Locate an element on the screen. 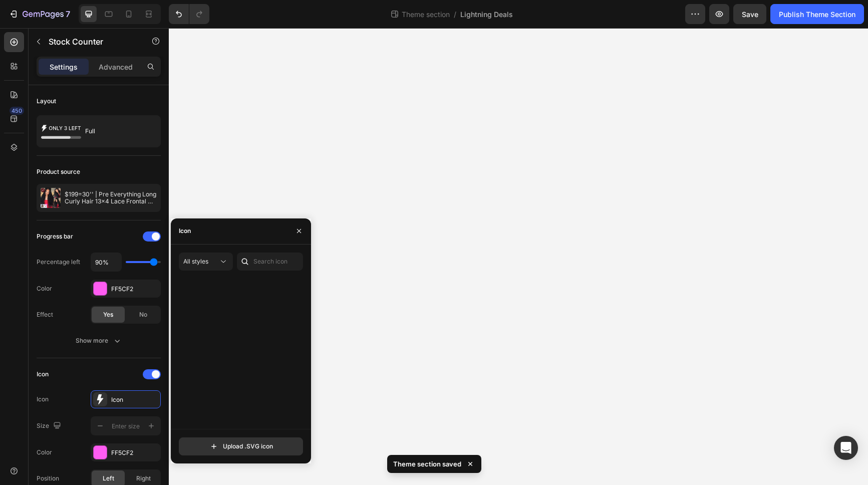 The image size is (868, 485). input: Search icon is located at coordinates (270, 262).